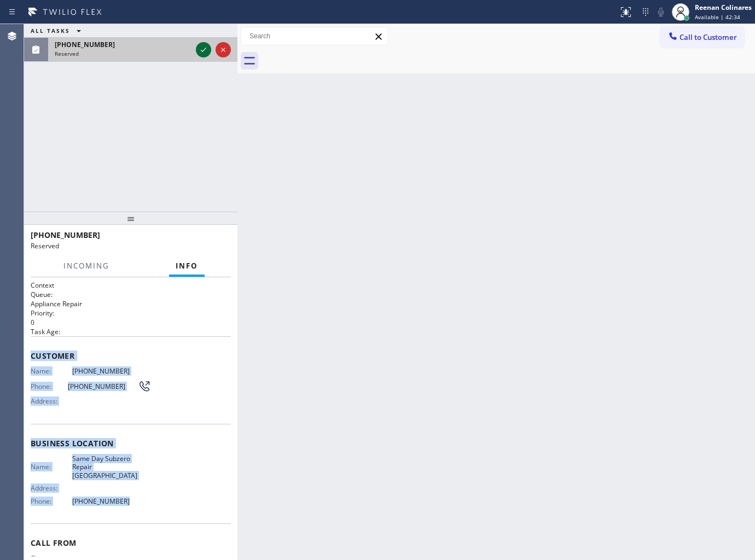 The height and width of the screenshot is (560, 755). Describe the element at coordinates (50, 31) in the screenshot. I see `span: ALL TASKS` at that location.